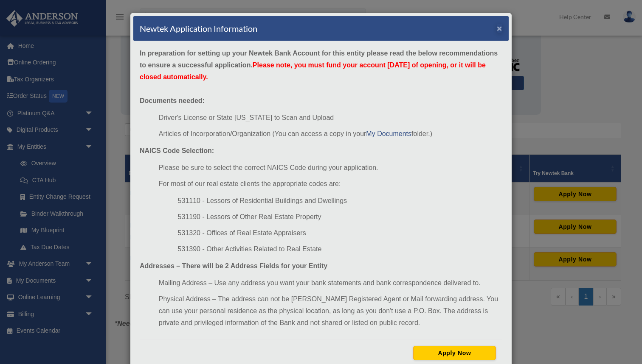 This screenshot has height=364, width=642. What do you see at coordinates (234, 266) in the screenshot?
I see `strong: Addresses – There will be 2 Address Fields for your Entity` at bounding box center [234, 266].